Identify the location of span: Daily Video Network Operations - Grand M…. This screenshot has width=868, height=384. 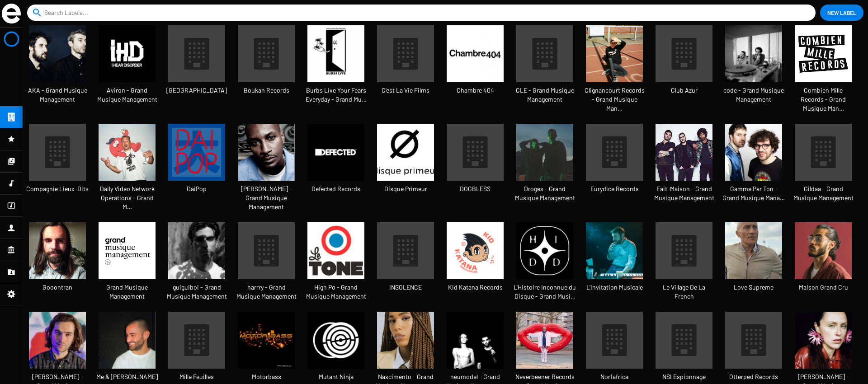
(127, 198).